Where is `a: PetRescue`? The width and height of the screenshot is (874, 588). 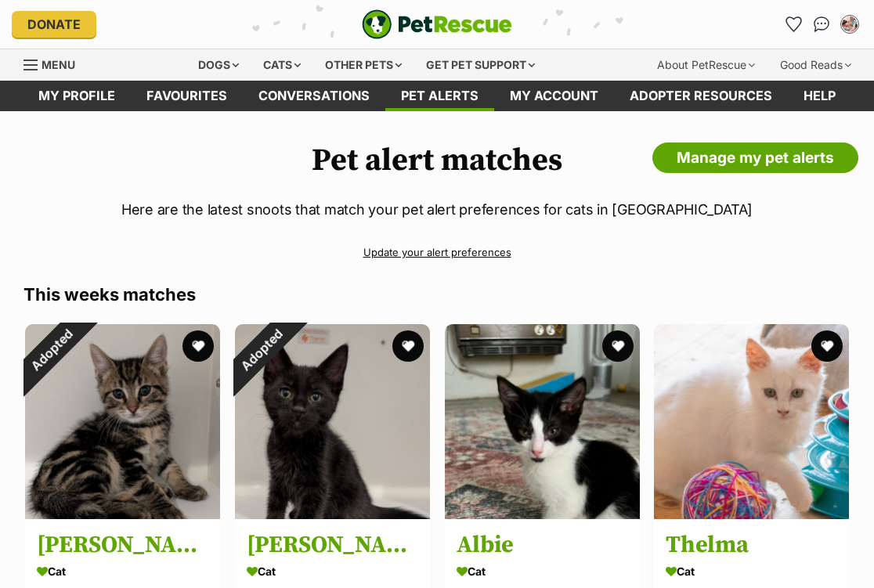 a: PetRescue is located at coordinates (437, 24).